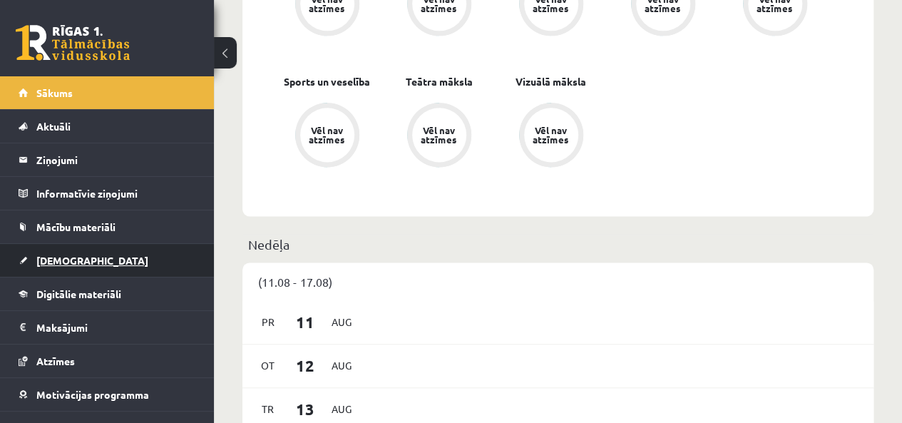 The image size is (902, 423). Describe the element at coordinates (93, 395) in the screenshot. I see `span: Motivācijas programma` at that location.